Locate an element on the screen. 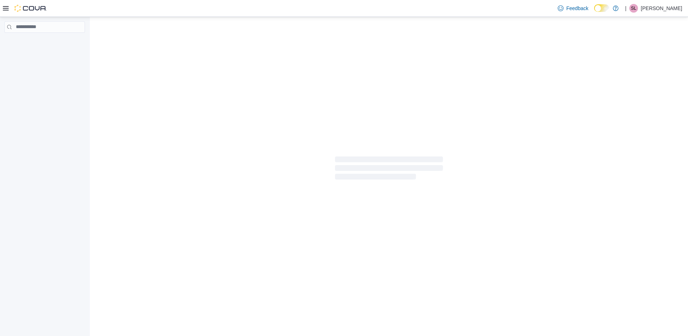  div: Shane Lovelace is located at coordinates (634, 8).